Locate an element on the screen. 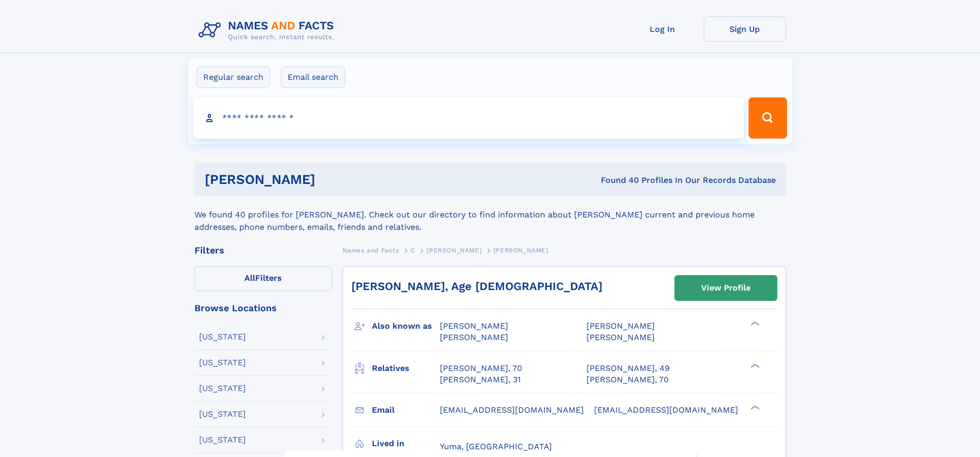 The width and height of the screenshot is (980, 457). label: Email search is located at coordinates (313, 77).